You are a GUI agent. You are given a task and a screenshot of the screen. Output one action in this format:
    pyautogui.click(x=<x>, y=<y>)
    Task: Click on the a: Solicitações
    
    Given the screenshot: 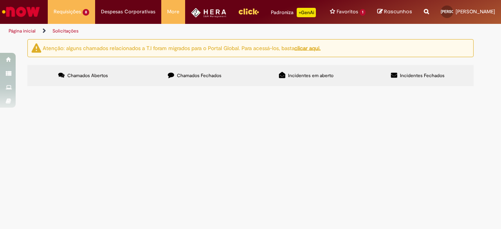 What is the action you would take?
    pyautogui.click(x=65, y=31)
    